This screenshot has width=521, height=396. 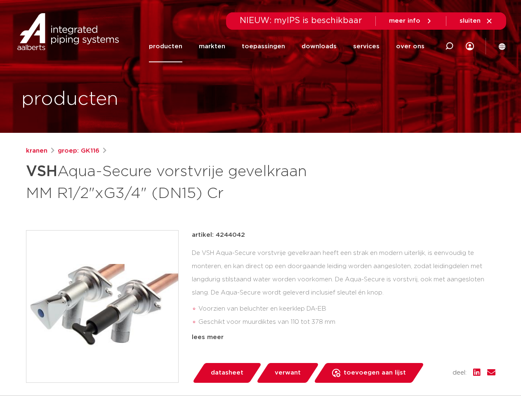 I want to click on span: toevoegen aan lijst, so click(x=374, y=373).